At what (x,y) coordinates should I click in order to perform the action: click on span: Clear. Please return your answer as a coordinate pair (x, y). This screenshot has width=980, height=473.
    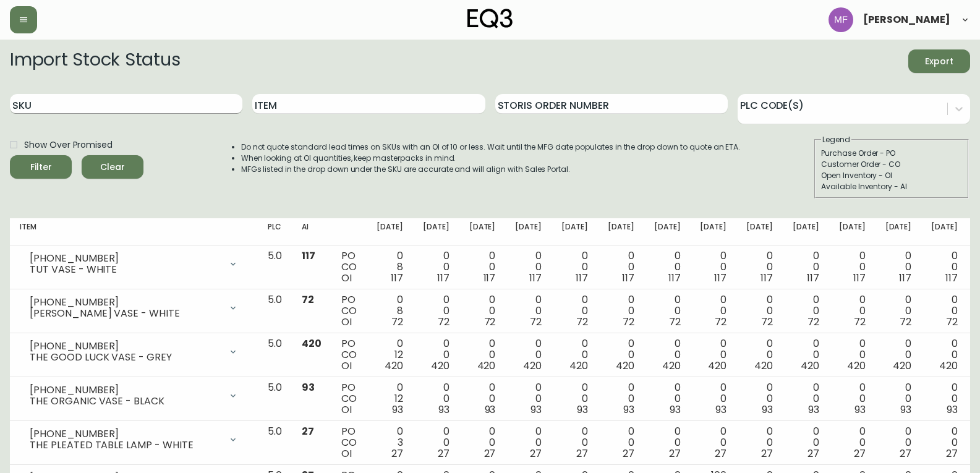
    Looking at the image, I should click on (112, 167).